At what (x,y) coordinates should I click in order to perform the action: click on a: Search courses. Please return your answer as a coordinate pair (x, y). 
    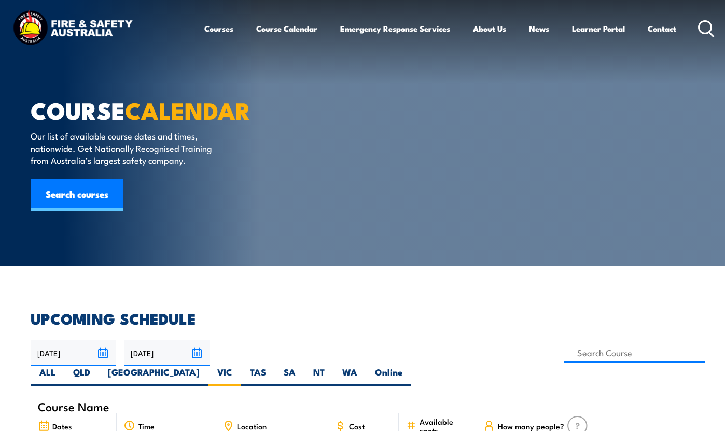
    Looking at the image, I should click on (77, 195).